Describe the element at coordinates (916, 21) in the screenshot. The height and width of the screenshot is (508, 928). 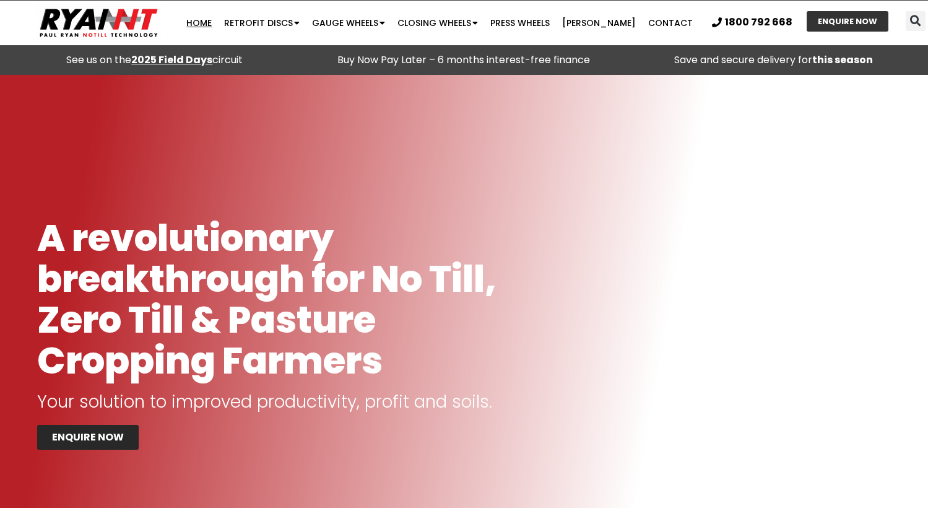
I see `div: Search` at that location.